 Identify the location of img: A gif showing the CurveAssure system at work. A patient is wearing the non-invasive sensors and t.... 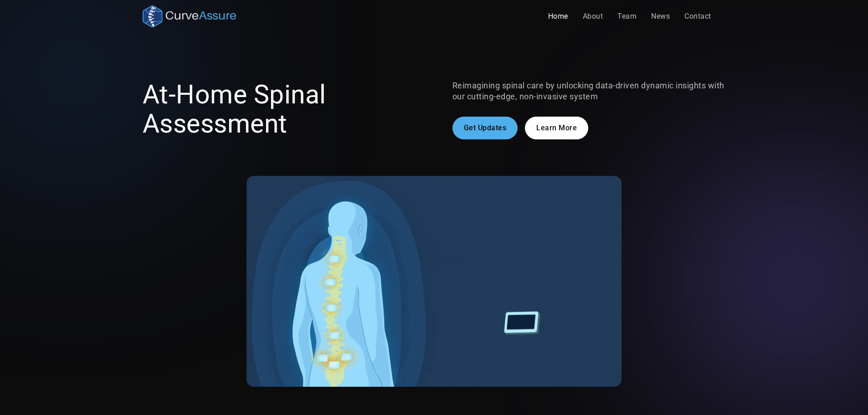
(434, 281).